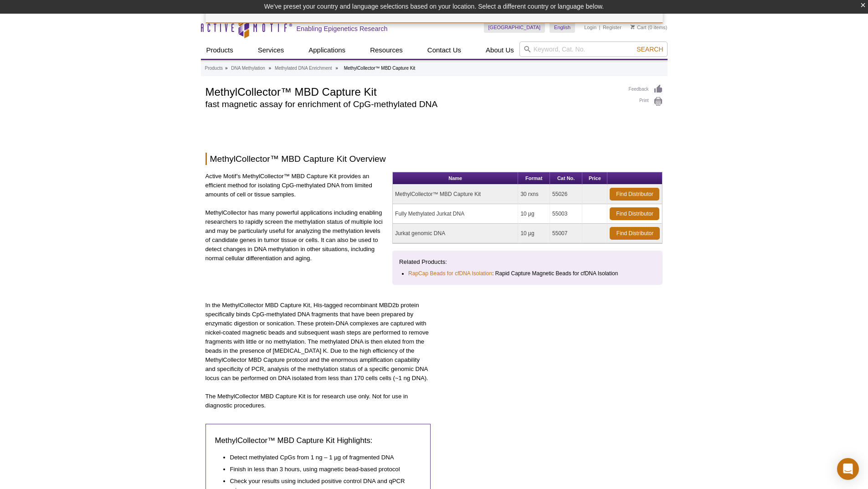 This screenshot has height=489, width=868. What do you see at coordinates (343, 28) in the screenshot?
I see `h2: Enabling Epigenetics Research` at bounding box center [343, 28].